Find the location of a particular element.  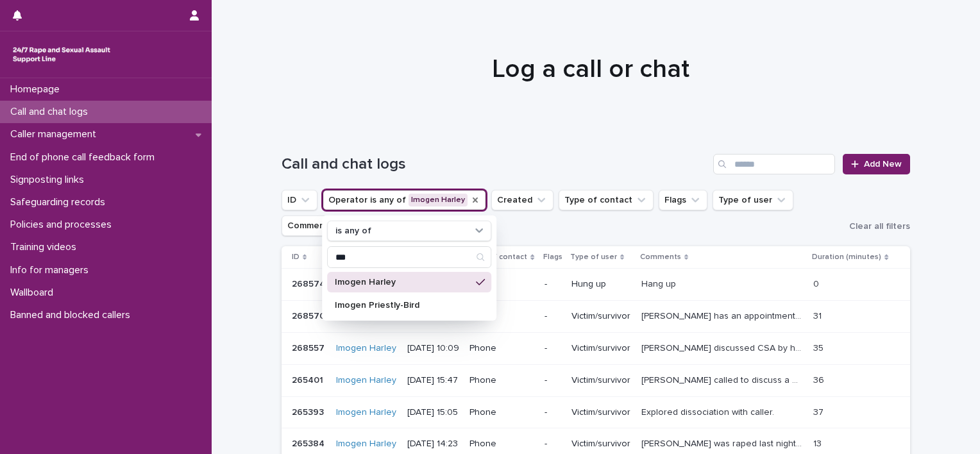

p: 265401 is located at coordinates (308, 379).